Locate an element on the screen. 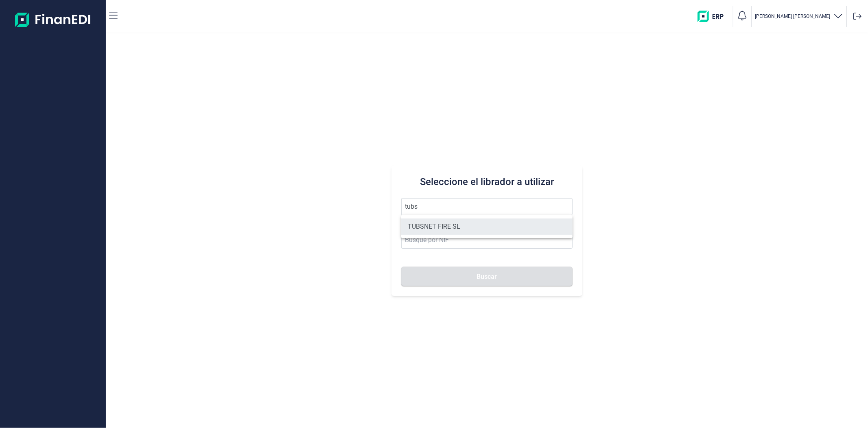  input: Busque por NIF is located at coordinates (487, 240).